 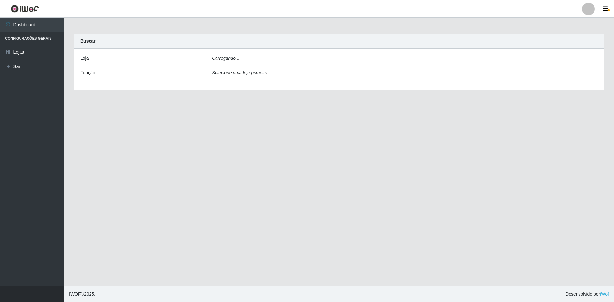 What do you see at coordinates (88, 41) in the screenshot?
I see `strong: Buscar` at bounding box center [88, 41].